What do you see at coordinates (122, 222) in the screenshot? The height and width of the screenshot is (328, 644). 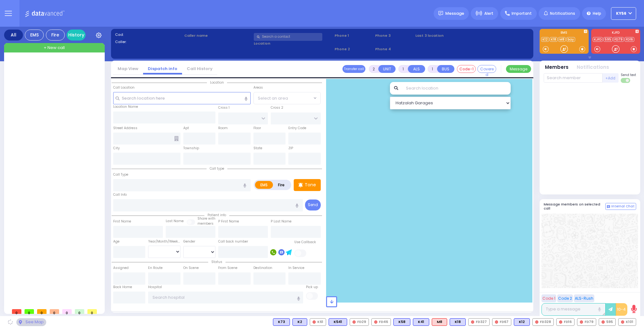 I see `label: First Name` at bounding box center [122, 222].